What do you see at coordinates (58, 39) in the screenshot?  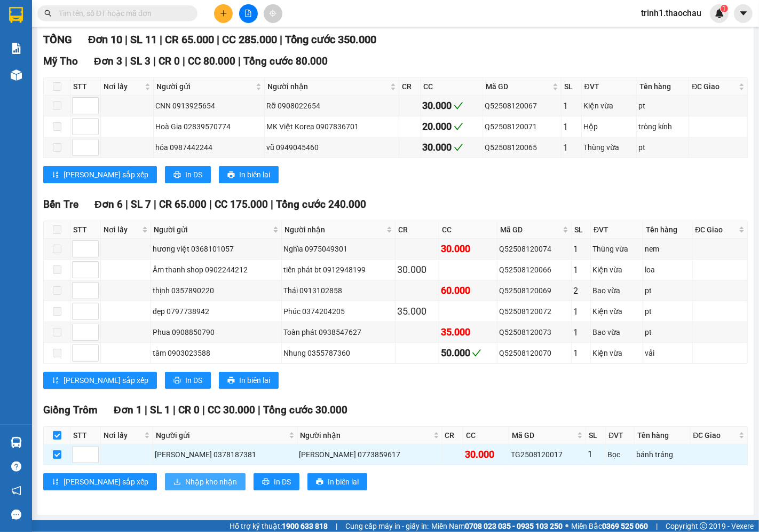 I see `span: TỔNG` at bounding box center [58, 39].